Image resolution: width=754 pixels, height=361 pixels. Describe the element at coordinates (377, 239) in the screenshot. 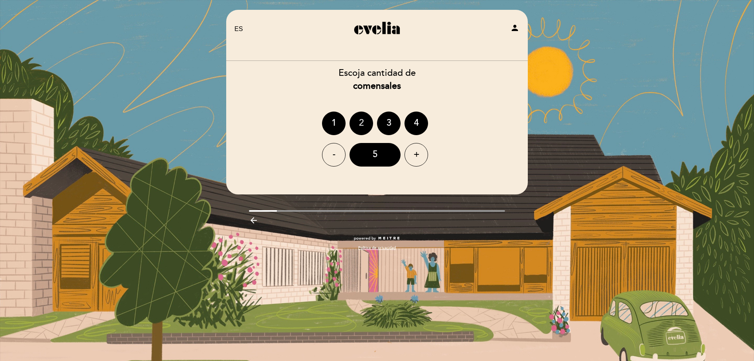

I see `a: powered by` at that location.